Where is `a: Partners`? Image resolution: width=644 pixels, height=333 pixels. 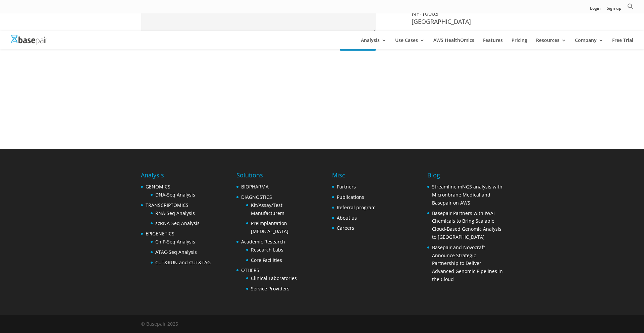 a: Partners is located at coordinates (346, 187).